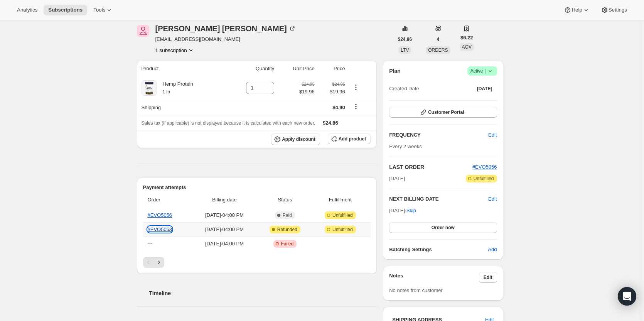 This screenshot has height=321, width=644. I want to click on h6: Batching Settings, so click(439, 250).